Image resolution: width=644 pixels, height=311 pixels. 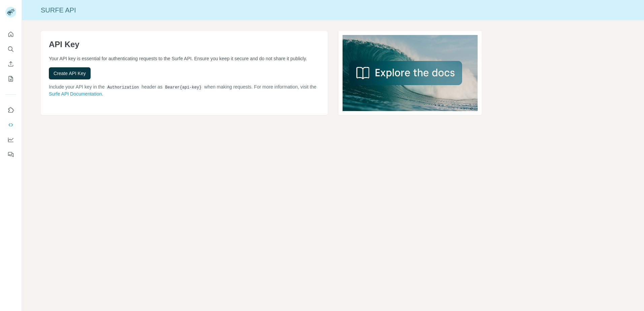 I want to click on button: Dashboard, so click(x=11, y=140).